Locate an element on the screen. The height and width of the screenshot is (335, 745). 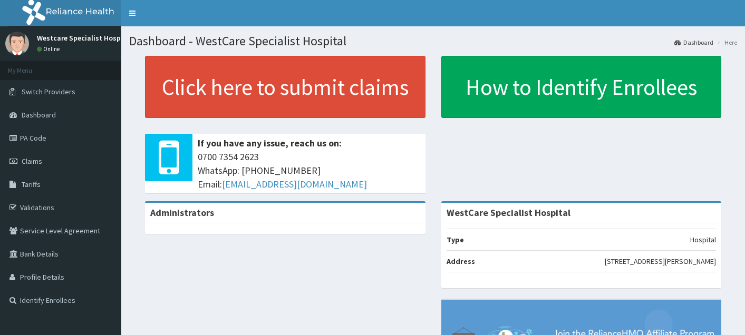
span: Claims is located at coordinates (32, 161).